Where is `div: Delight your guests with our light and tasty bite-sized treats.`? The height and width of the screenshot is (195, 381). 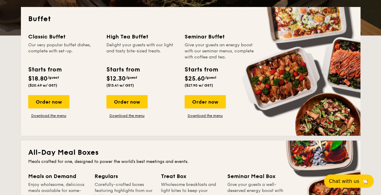 div: Delight your guests with our light and tasty bite-sized treats. is located at coordinates (142, 51).